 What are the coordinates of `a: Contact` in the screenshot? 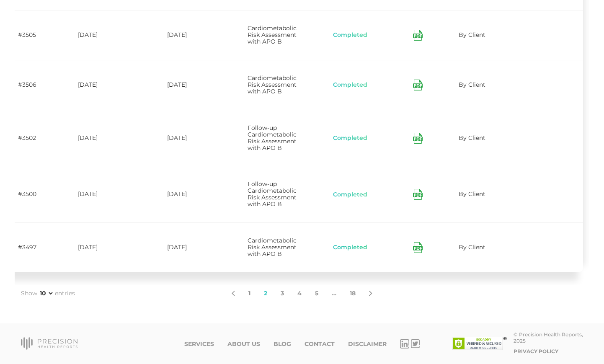 It's located at (320, 344).